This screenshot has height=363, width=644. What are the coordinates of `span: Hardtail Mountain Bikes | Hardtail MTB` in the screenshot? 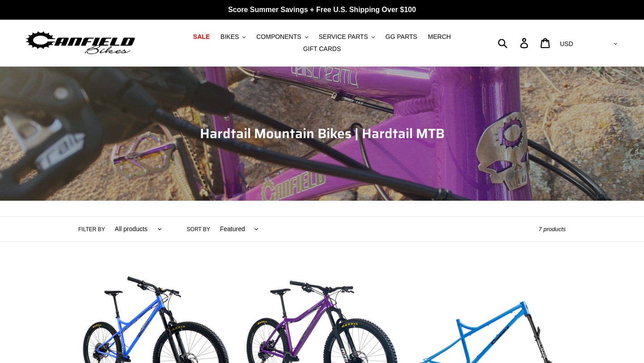 It's located at (322, 133).